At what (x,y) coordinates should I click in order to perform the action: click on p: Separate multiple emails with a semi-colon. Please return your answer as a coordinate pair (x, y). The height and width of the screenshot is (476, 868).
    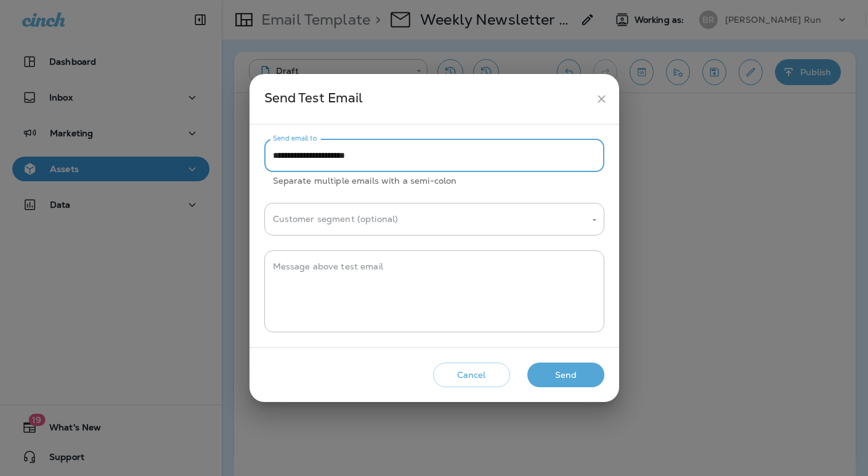
    Looking at the image, I should click on (435, 181).